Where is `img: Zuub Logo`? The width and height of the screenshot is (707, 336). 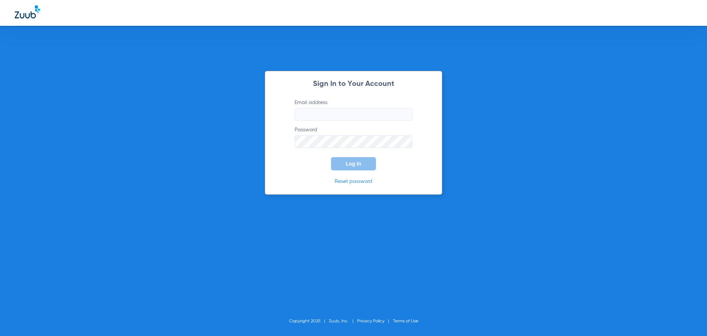
img: Zuub Logo is located at coordinates (27, 12).